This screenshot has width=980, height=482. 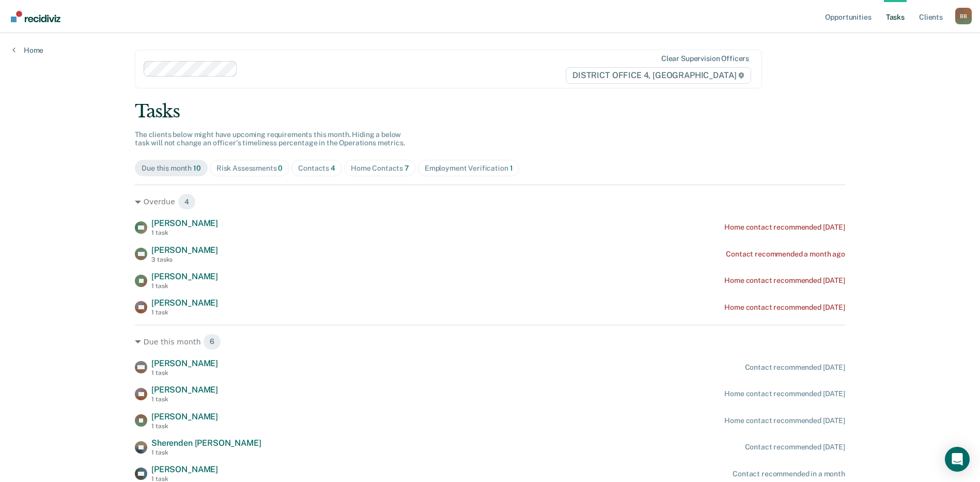 What do you see at coordinates (511, 168) in the screenshot?
I see `span: 1` at bounding box center [511, 168].